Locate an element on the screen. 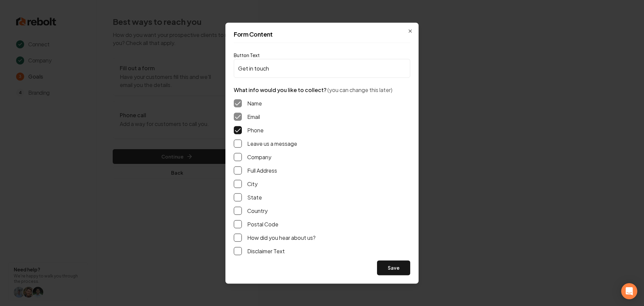 This screenshot has width=644, height=306. label: Disclaimer Text is located at coordinates (266, 251).